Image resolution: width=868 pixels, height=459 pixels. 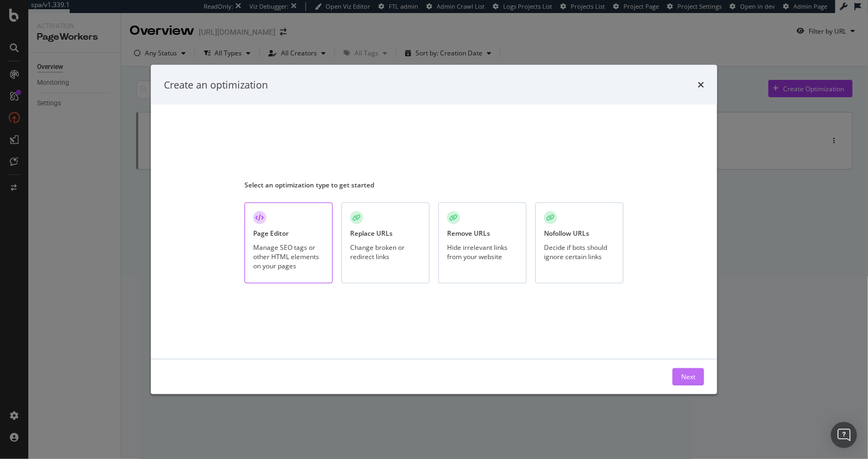 What do you see at coordinates (468, 233) in the screenshot?
I see `div: Remove URLs` at bounding box center [468, 233].